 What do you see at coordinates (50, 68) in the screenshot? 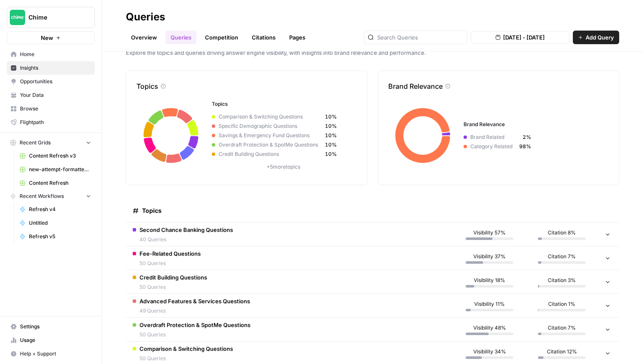
I see `a: Insights` at bounding box center [50, 68].